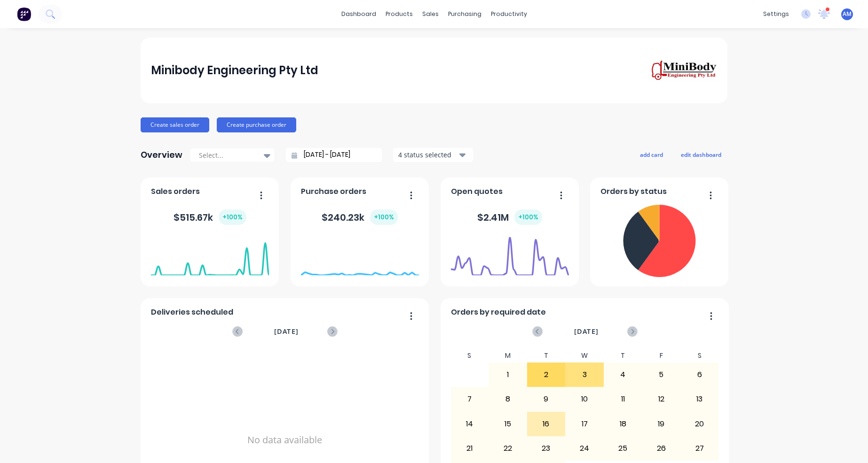  I want to click on div: 9, so click(546, 399).